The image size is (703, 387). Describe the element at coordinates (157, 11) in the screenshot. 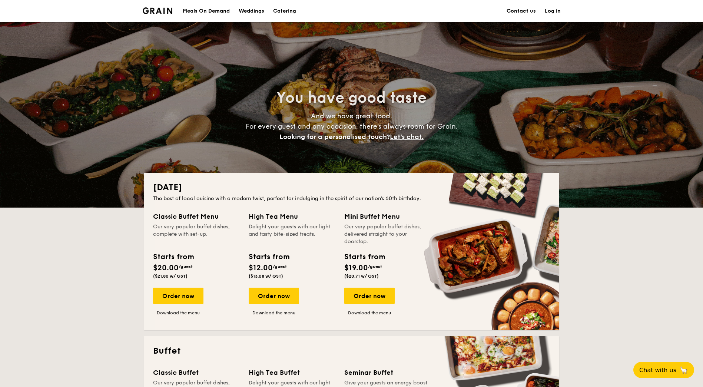

I see `a: Logotype` at that location.